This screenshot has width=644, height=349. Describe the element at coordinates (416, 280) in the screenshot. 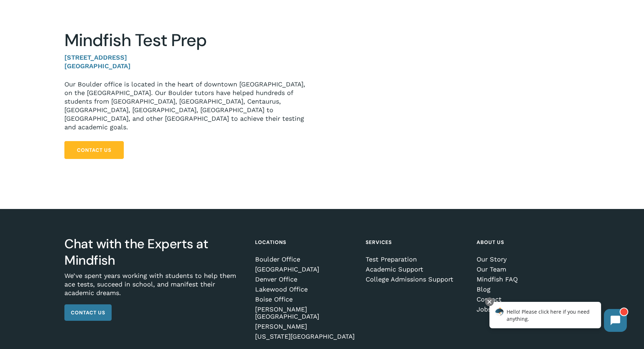

I see `a: College Admissions Support` at that location.